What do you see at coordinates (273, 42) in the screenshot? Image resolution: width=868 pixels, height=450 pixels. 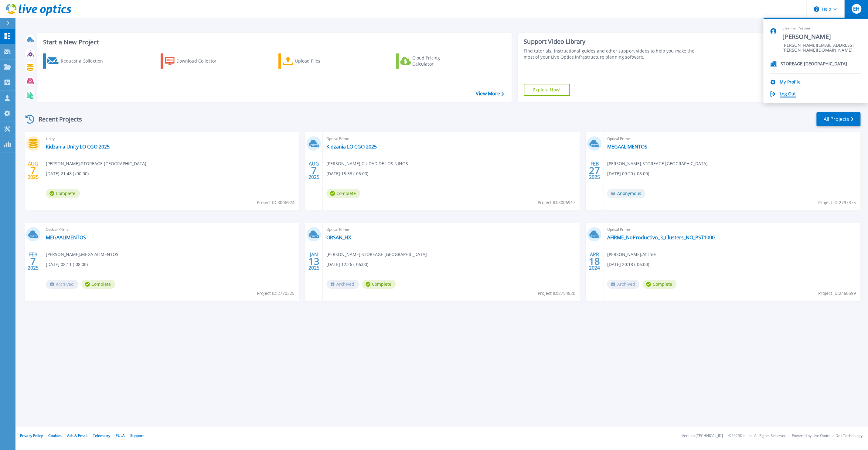 I see `h3: Start a New Project` at bounding box center [273, 42].